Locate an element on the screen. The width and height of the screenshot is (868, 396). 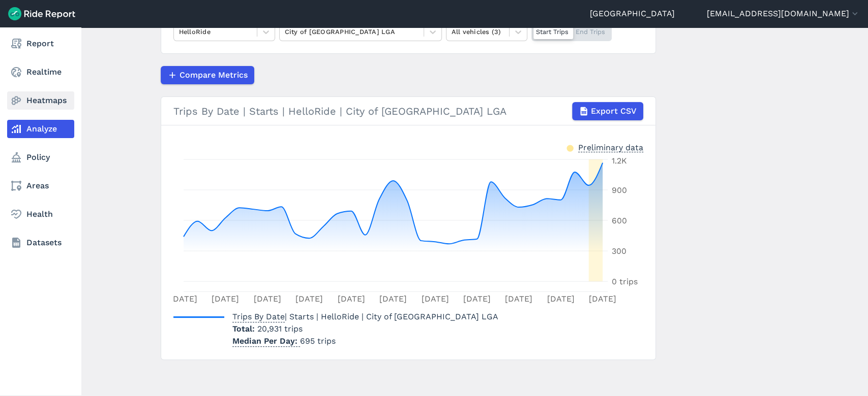
a: Areas is located at coordinates (41, 186).